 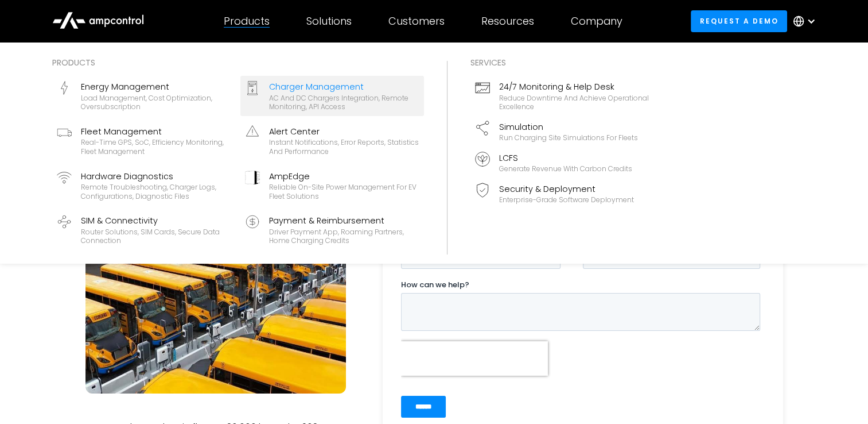 I want to click on div: AC and DC chargers integration, remote monitoring, API access, so click(x=344, y=102).